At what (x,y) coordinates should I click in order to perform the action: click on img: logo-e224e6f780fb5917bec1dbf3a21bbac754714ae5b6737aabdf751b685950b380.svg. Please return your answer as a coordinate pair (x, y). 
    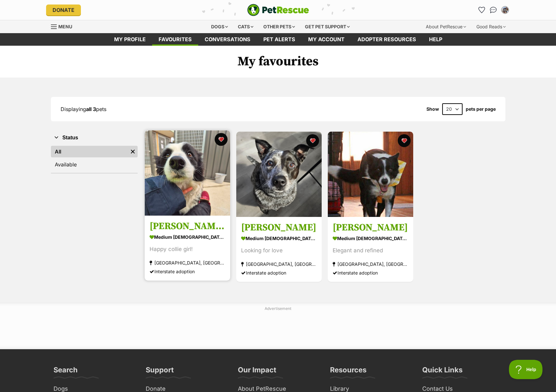
    Looking at the image, I should click on (278, 10).